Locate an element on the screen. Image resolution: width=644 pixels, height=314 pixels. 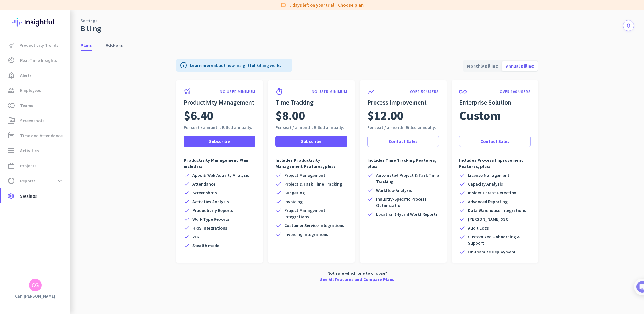
span: Productivity Reports is located at coordinates (213, 210).